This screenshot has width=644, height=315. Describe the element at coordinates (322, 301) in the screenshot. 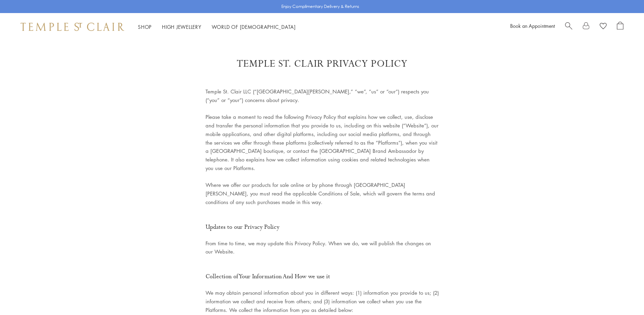

I see `p: We may obtain personal information about you in different ways: (1) information you provide to us...` at that location.